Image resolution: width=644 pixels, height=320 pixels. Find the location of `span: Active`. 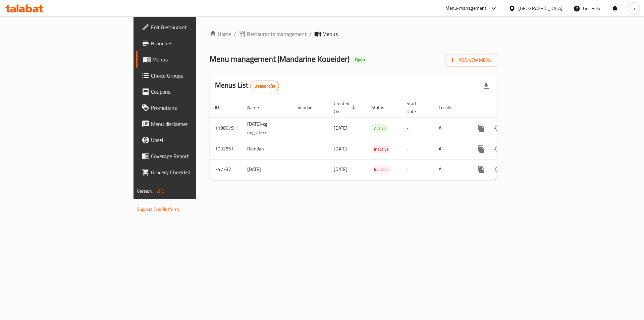

span: Active is located at coordinates (380, 128).